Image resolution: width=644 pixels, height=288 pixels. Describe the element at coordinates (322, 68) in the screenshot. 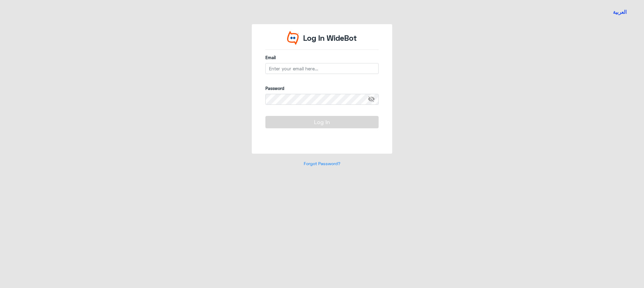

I see `input: Enter your email here...` at that location.